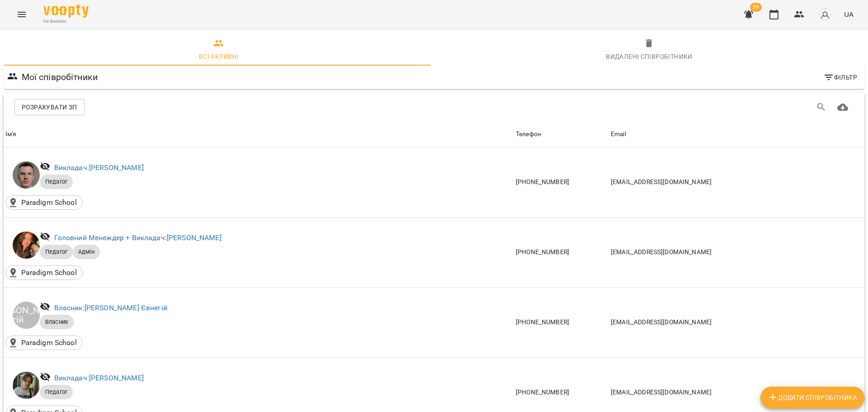 This screenshot has height=412, width=868. Describe the element at coordinates (849, 14) in the screenshot. I see `button: UA` at that location.